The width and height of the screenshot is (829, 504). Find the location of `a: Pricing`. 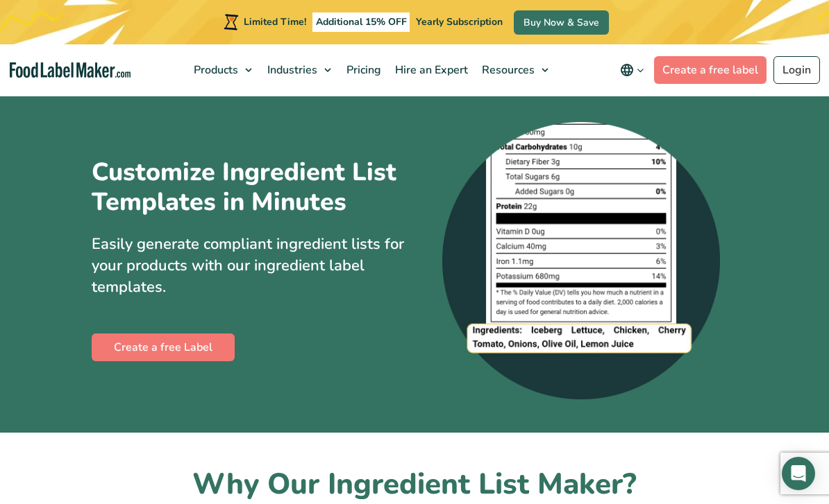

a: Pricing is located at coordinates (362, 70).